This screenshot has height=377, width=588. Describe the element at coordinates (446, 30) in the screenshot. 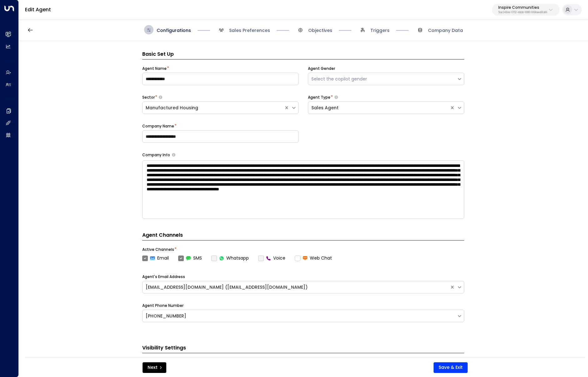

I see `span: Company Data` at that location.